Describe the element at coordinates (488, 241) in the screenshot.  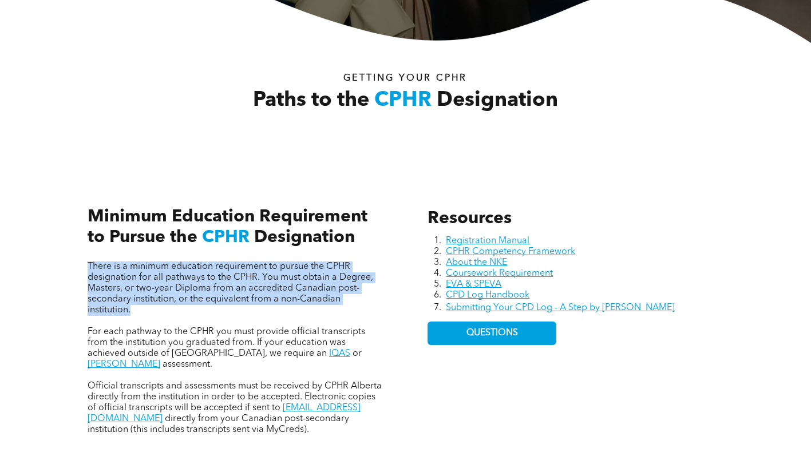
I see `a: Registration Manual` at that location.